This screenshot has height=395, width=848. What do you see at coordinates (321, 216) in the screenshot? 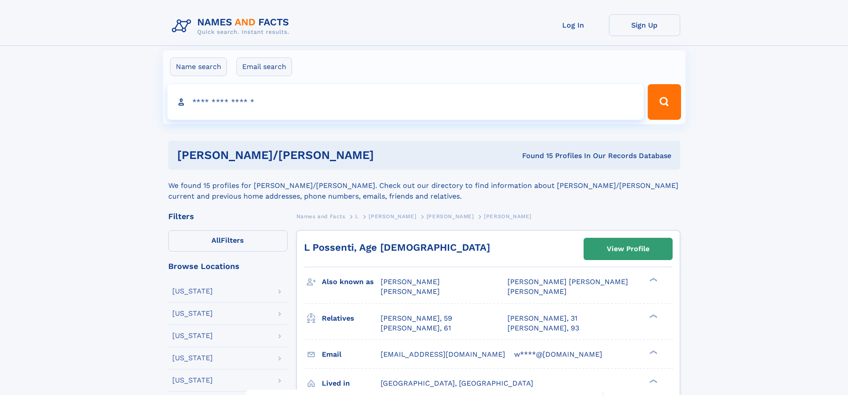
I see `a: Names and Facts` at bounding box center [321, 216].